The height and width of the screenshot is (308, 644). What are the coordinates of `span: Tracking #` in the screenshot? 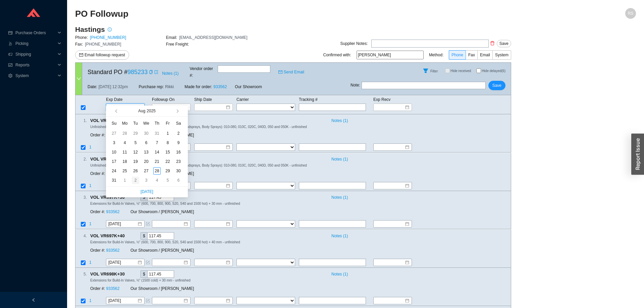 It's located at (308, 100).